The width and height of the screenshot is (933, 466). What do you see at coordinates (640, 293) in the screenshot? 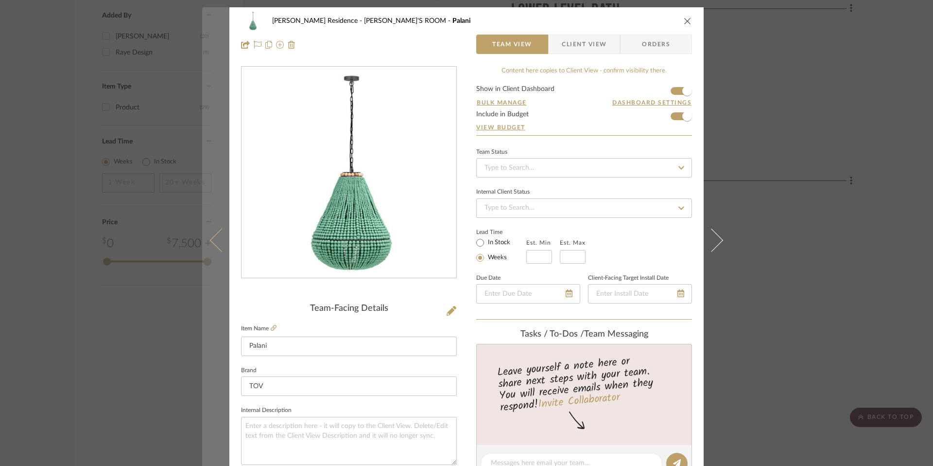
I see `input: Enter Install Date` at bounding box center [640, 293].